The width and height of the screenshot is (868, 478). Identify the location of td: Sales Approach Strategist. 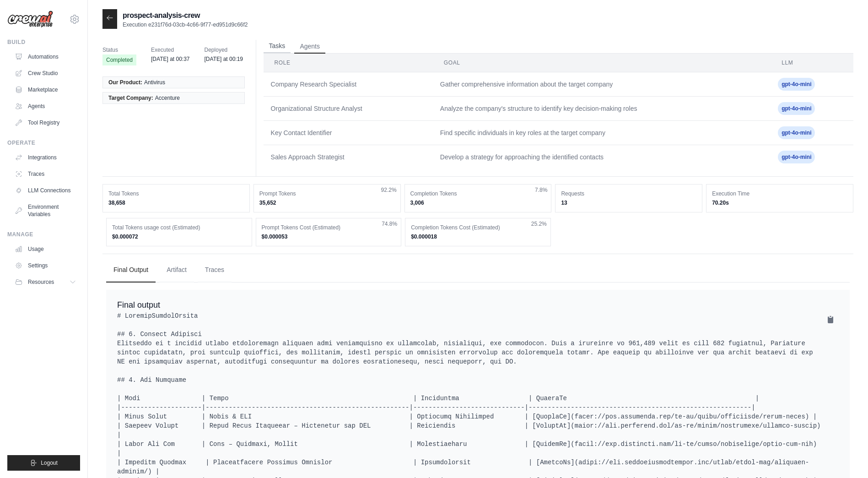
(348, 157).